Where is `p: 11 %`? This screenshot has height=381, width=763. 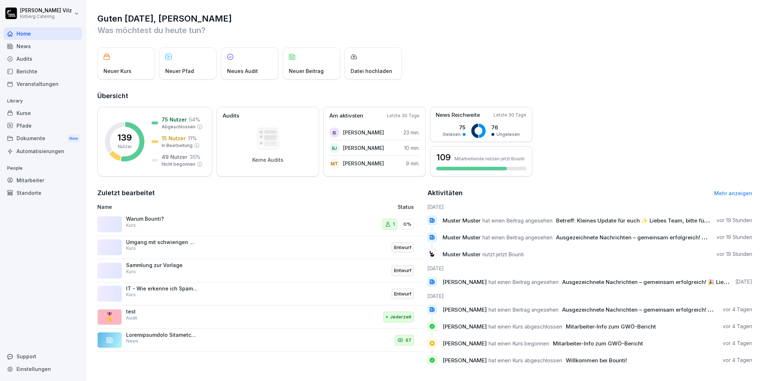 p: 11 % is located at coordinates (192, 138).